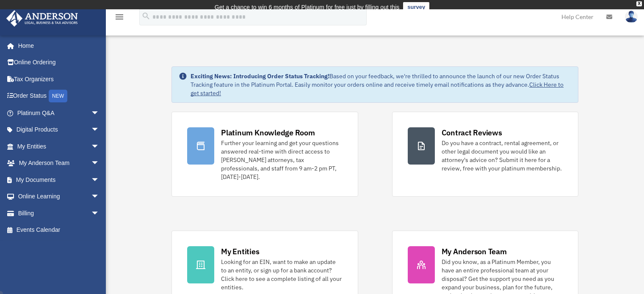  What do you see at coordinates (59, 180) in the screenshot?
I see `a: My Documentsarrow_drop_down` at bounding box center [59, 180].